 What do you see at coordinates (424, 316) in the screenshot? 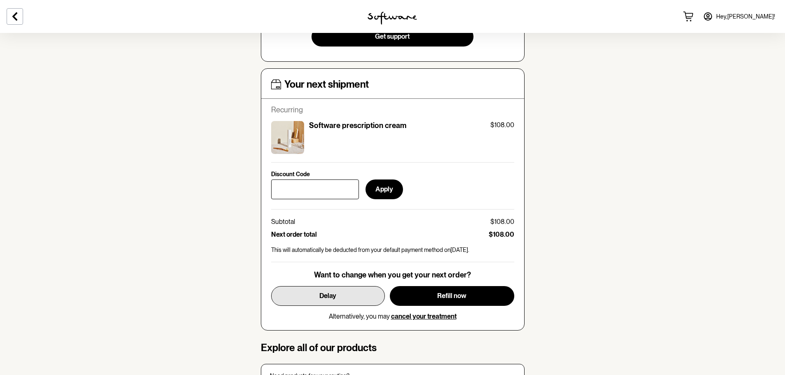
I see `span: cancel your treatment` at bounding box center [424, 316].